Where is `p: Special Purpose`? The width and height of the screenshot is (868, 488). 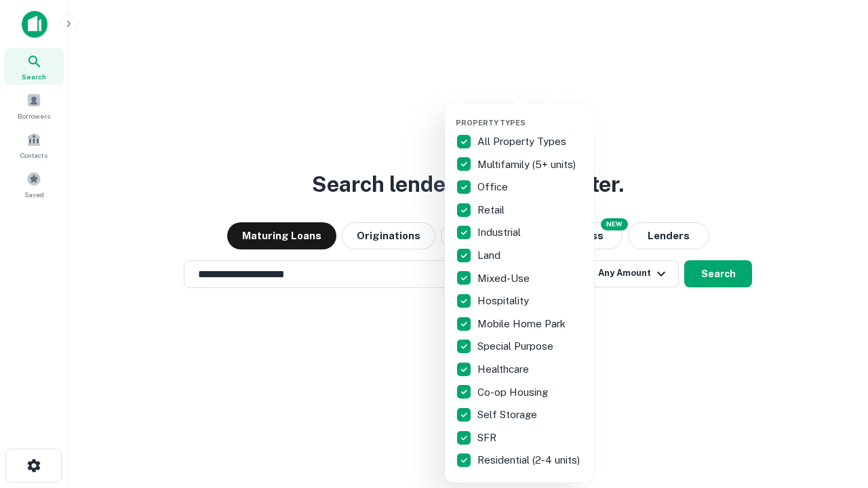
p: Special Purpose is located at coordinates (517, 346).